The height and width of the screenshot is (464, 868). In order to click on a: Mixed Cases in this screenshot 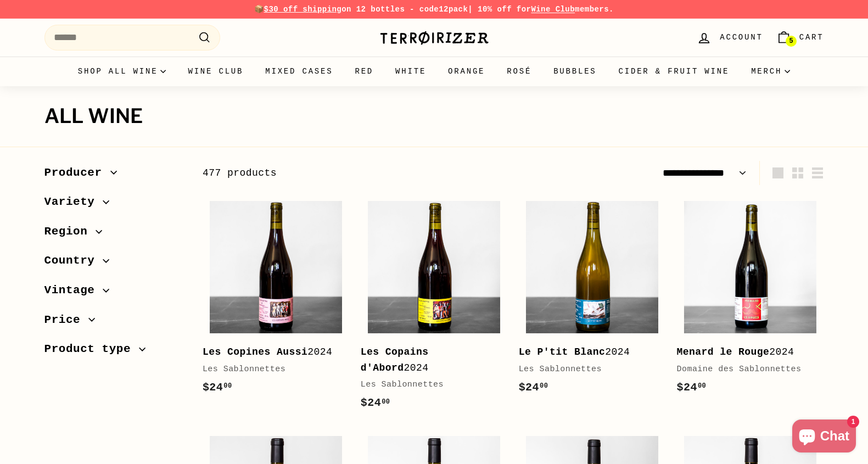, I will do `click(299, 71)`.